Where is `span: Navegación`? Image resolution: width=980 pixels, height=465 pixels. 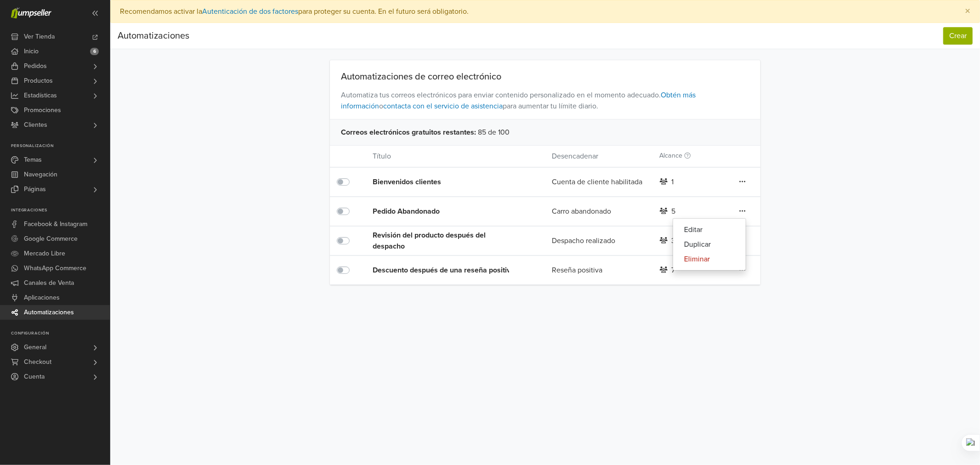
span: Navegación is located at coordinates (40, 174).